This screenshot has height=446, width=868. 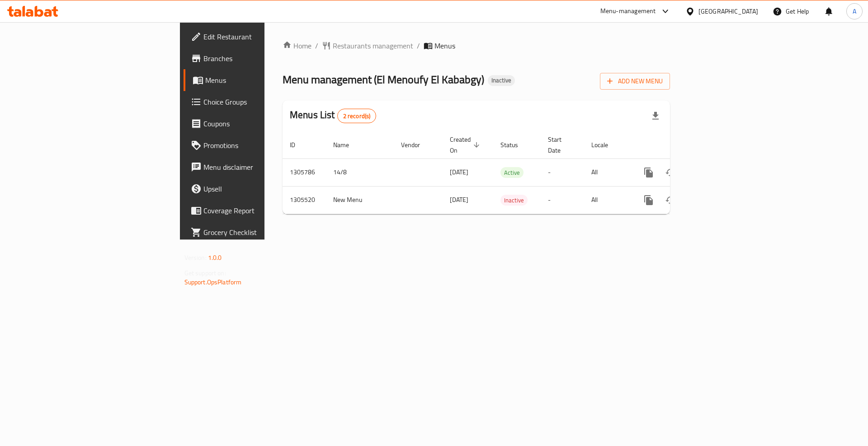 I want to click on div: Active, so click(x=512, y=173).